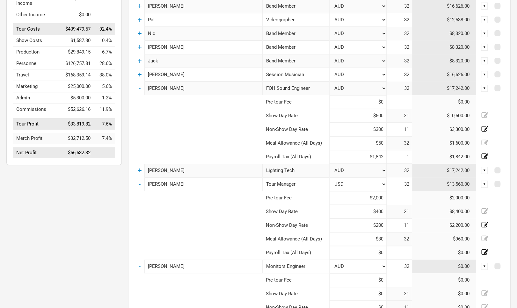  I want to click on input: eg: Yoko, so click(203, 75).